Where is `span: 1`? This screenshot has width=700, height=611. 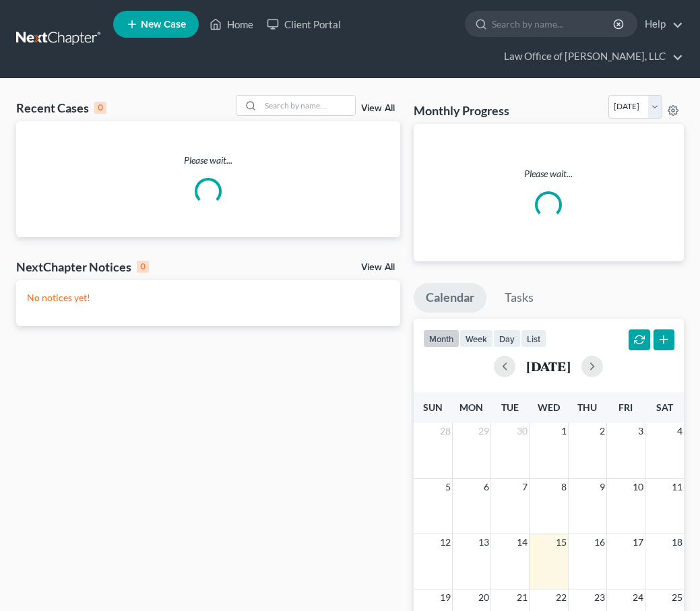
span: 1 is located at coordinates (564, 431).